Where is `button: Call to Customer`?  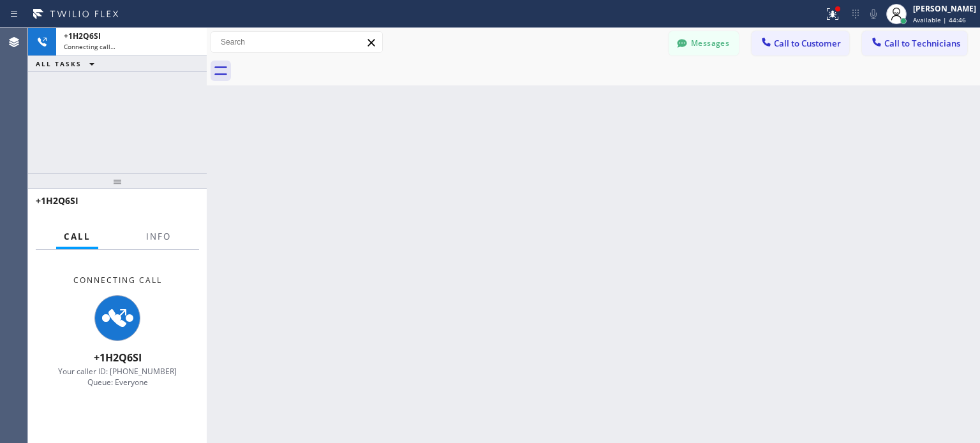
button: Call to Customer is located at coordinates (799, 44).